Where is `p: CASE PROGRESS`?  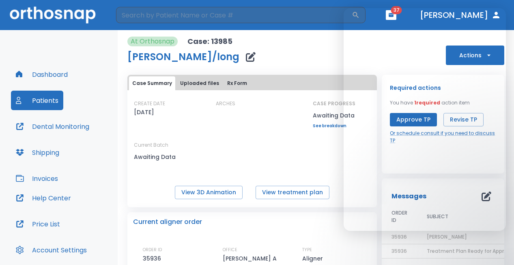
p: CASE PROGRESS is located at coordinates (334, 103).